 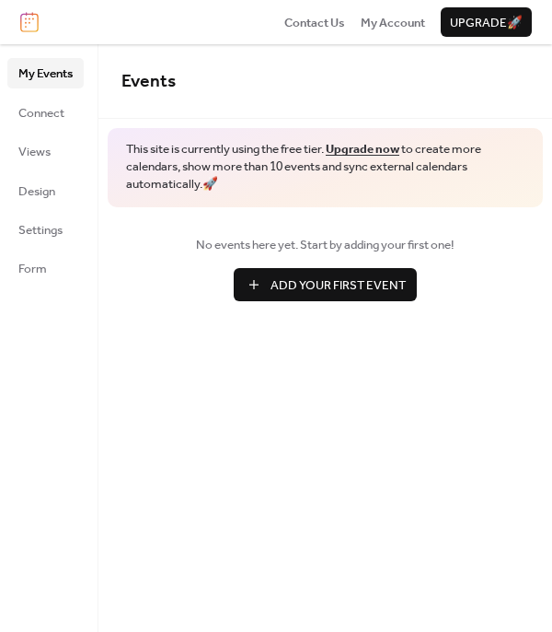 I want to click on img: logo, so click(x=29, y=22).